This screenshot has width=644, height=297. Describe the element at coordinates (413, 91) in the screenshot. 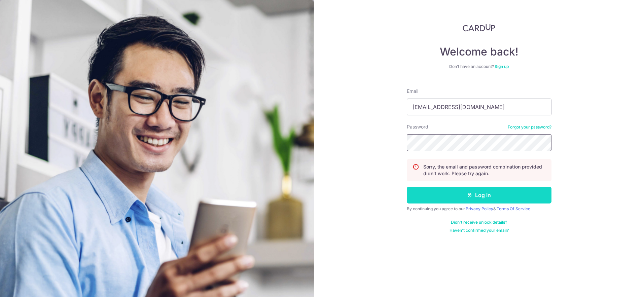

I see `label: Email` at that location.